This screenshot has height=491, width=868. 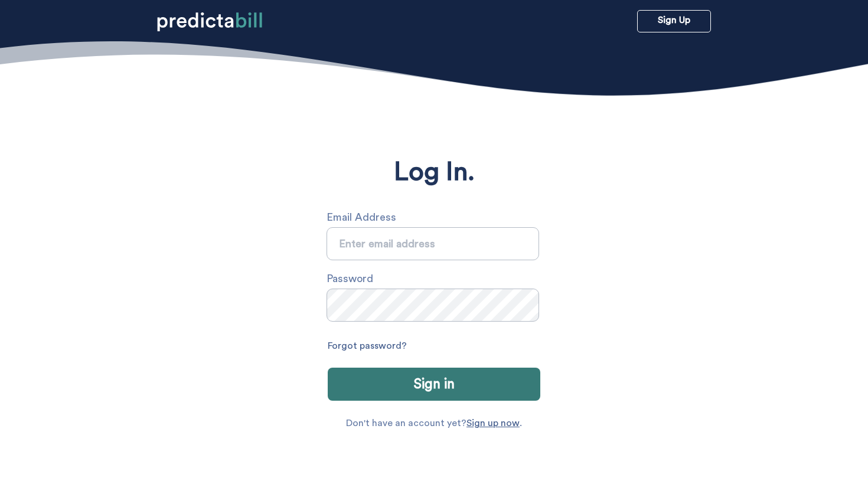 What do you see at coordinates (434, 384) in the screenshot?
I see `button: Sign in` at bounding box center [434, 384].